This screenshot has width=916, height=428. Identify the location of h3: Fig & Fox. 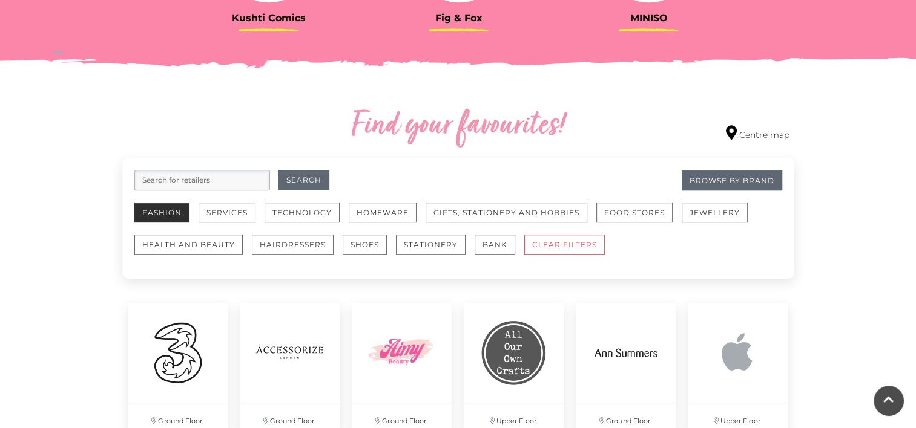
(459, 18).